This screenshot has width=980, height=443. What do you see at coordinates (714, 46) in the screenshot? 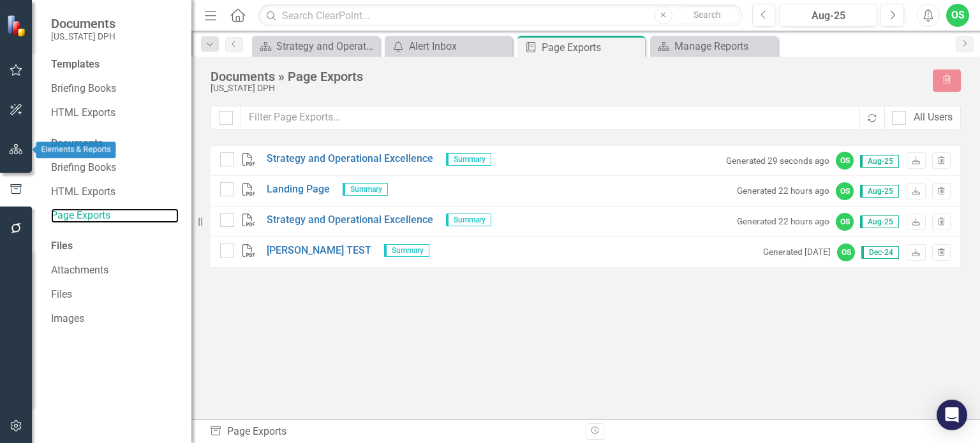
I see `a: Manage Reports` at bounding box center [714, 46].